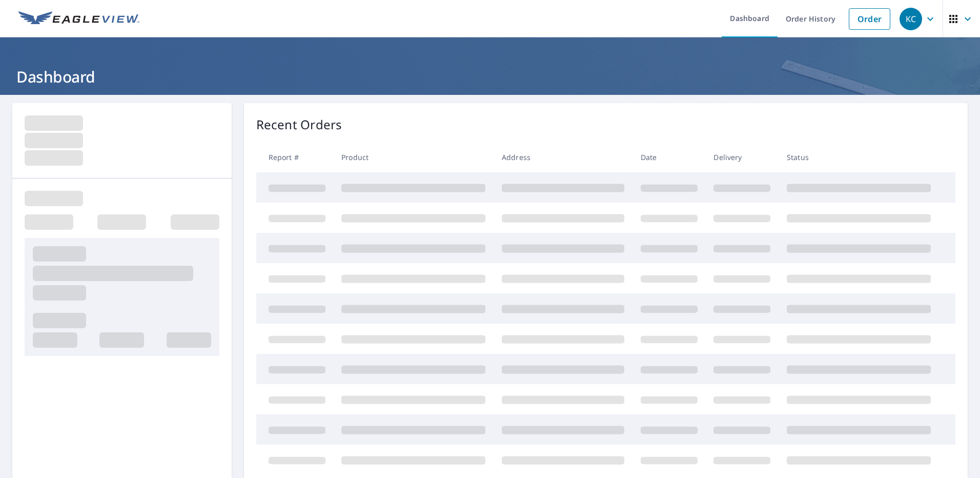 This screenshot has height=478, width=980. What do you see at coordinates (79, 19) in the screenshot?
I see `img: EV Logo` at bounding box center [79, 19].